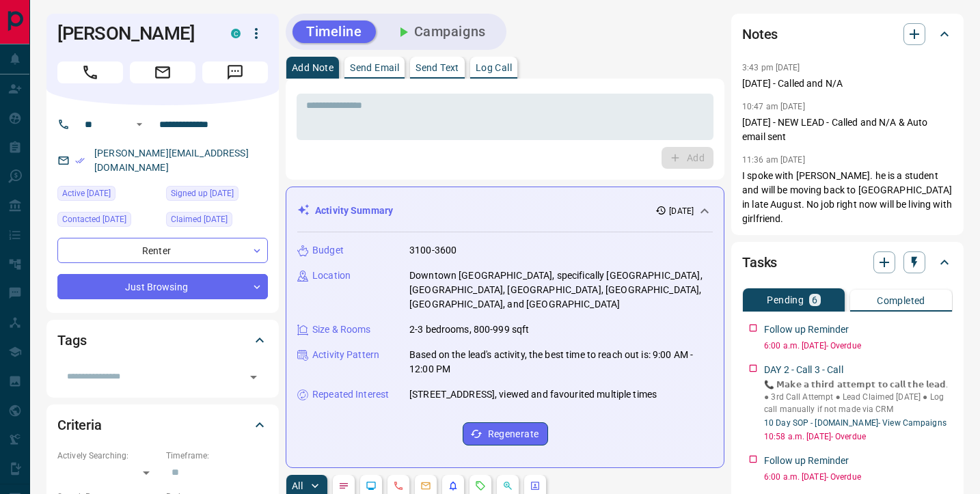  Describe the element at coordinates (374, 67) in the screenshot. I see `p: Send Email` at that location.